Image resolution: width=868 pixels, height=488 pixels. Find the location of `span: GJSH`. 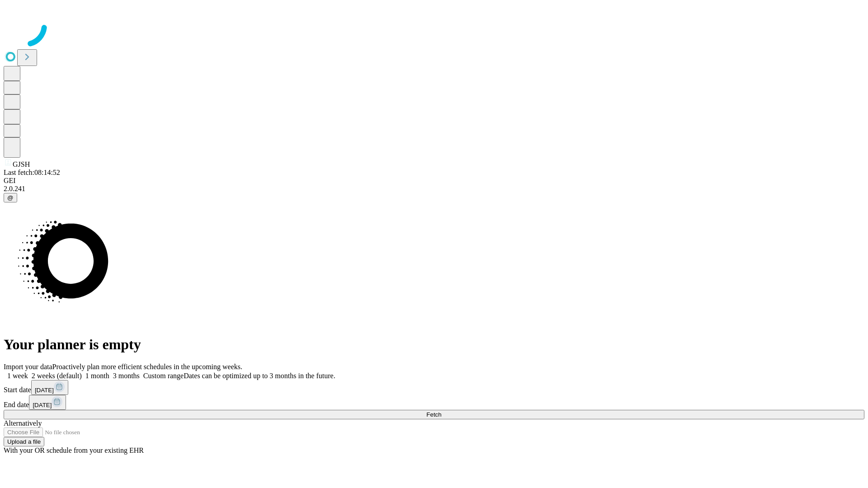

span: GJSH is located at coordinates (22, 164).